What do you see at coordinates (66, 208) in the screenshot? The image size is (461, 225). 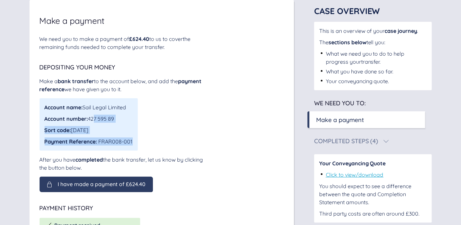 I see `span: Payment History` at bounding box center [66, 208].